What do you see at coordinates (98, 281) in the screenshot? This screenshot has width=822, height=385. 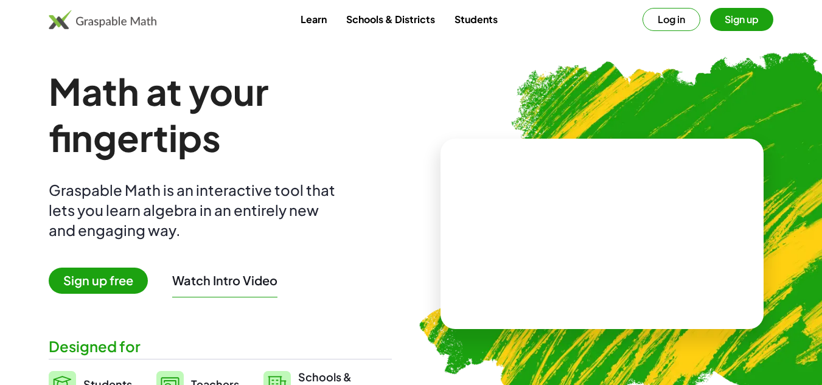 I see `span: Sign up free` at bounding box center [98, 281].